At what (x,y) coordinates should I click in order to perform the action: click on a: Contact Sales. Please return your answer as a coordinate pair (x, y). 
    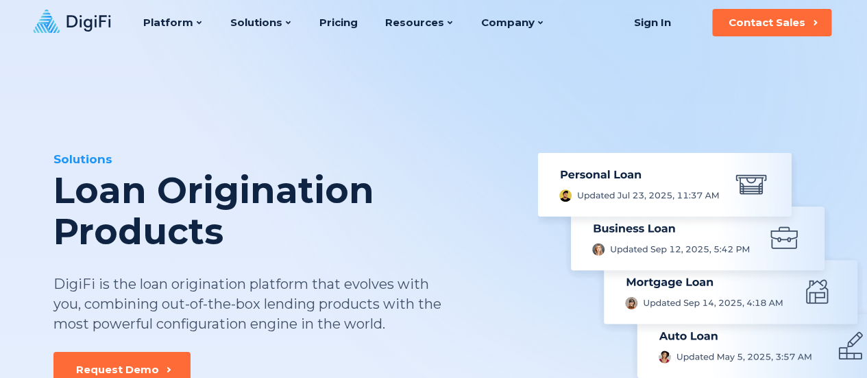
    Looking at the image, I should click on (772, 23).